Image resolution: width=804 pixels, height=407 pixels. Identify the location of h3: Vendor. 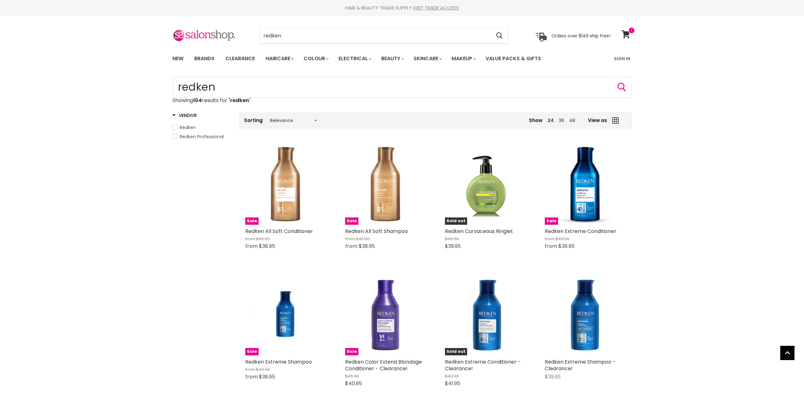
(184, 115).